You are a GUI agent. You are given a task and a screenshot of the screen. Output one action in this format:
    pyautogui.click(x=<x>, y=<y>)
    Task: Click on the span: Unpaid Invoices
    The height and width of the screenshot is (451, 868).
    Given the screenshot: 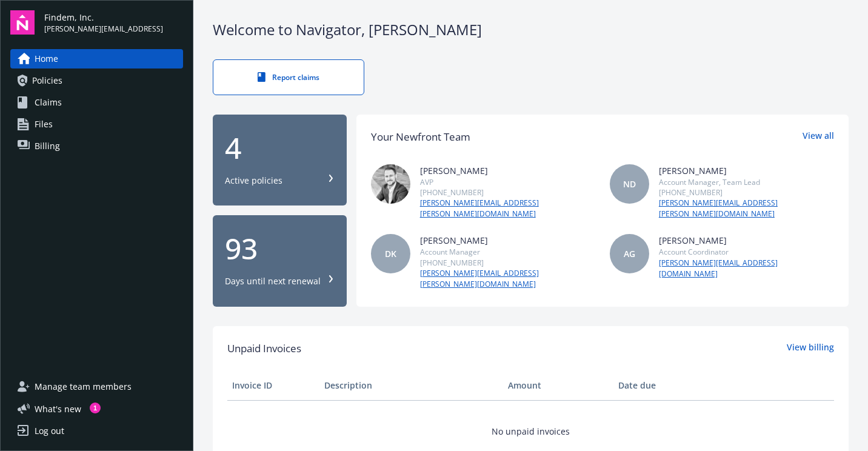 What is the action you would take?
    pyautogui.click(x=265, y=349)
    